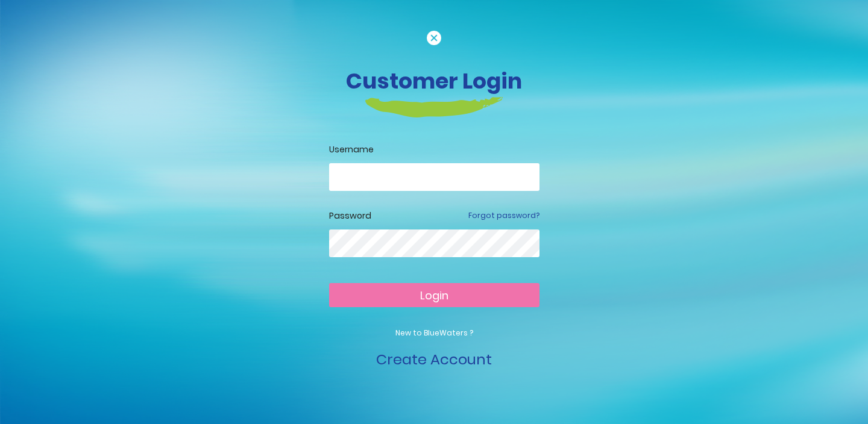 The width and height of the screenshot is (868, 424). I want to click on img: login-heading-border.png, so click(434, 107).